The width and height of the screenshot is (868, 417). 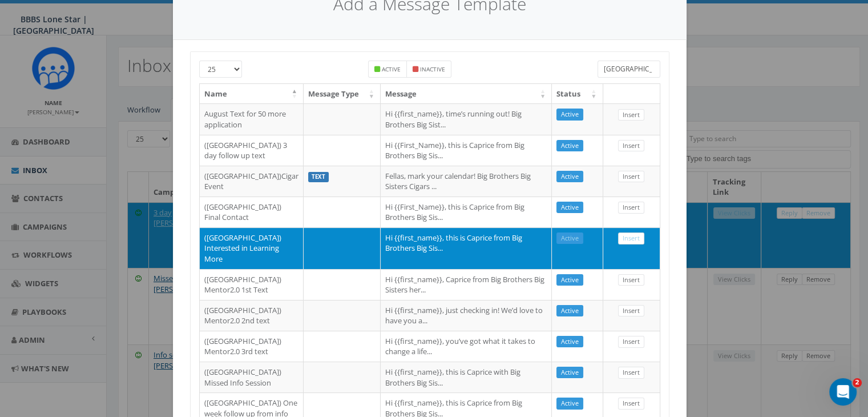 I want to click on td: Hi {{first_name}}, just checking in! We’d love to have you a..., so click(x=467, y=315).